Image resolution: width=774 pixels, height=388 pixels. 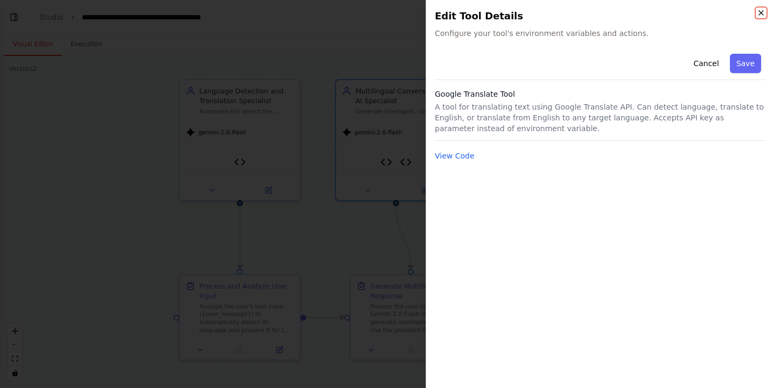 I want to click on p: A tool for translating text using Google Translate API. Can detect language, translate to English..., so click(x=600, y=118).